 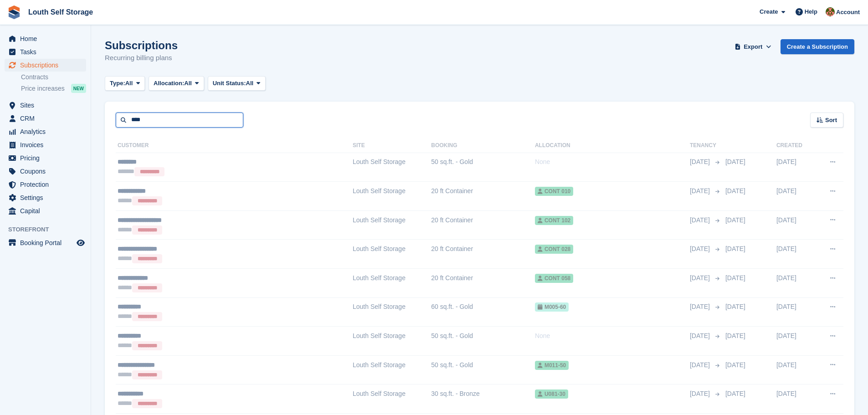 What do you see at coordinates (811, 12) in the screenshot?
I see `span: Help` at bounding box center [811, 12].